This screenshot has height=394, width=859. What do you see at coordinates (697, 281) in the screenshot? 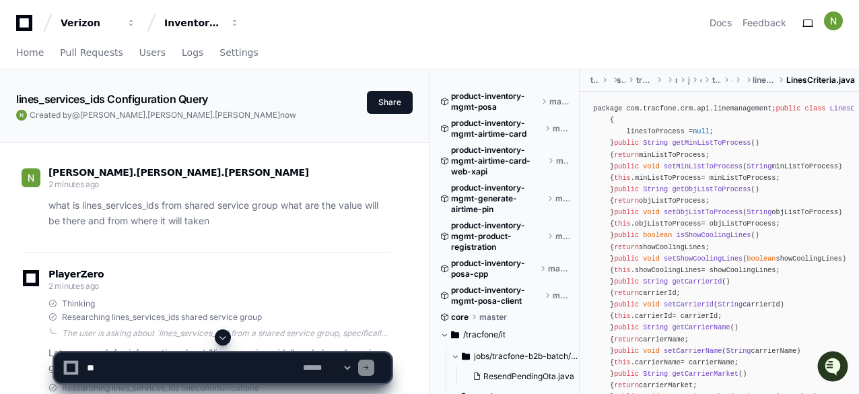
I see `span: getCarrierId` at bounding box center [697, 281].